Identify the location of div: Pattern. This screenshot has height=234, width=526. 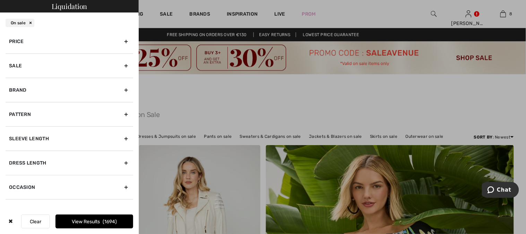
(69, 114).